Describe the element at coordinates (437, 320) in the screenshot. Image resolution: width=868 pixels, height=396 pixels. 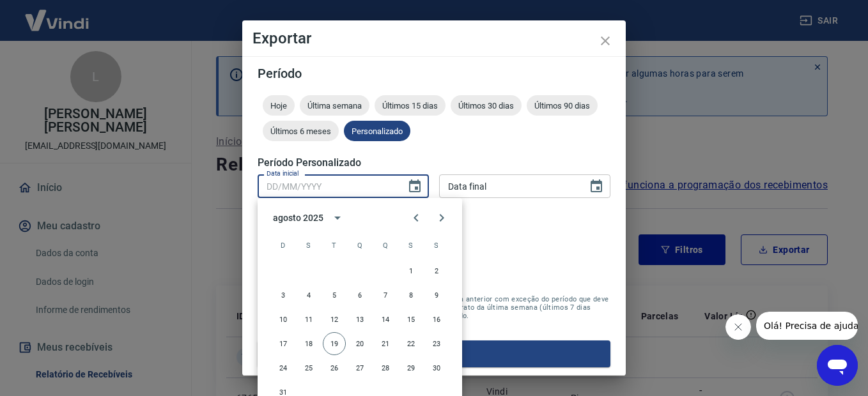
I see `button: 16` at that location.